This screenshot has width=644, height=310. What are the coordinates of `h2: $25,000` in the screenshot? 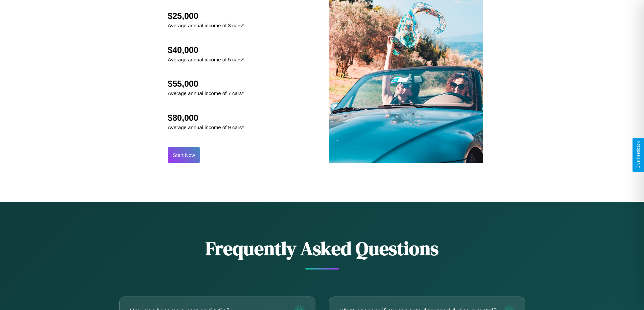 It's located at (206, 16).